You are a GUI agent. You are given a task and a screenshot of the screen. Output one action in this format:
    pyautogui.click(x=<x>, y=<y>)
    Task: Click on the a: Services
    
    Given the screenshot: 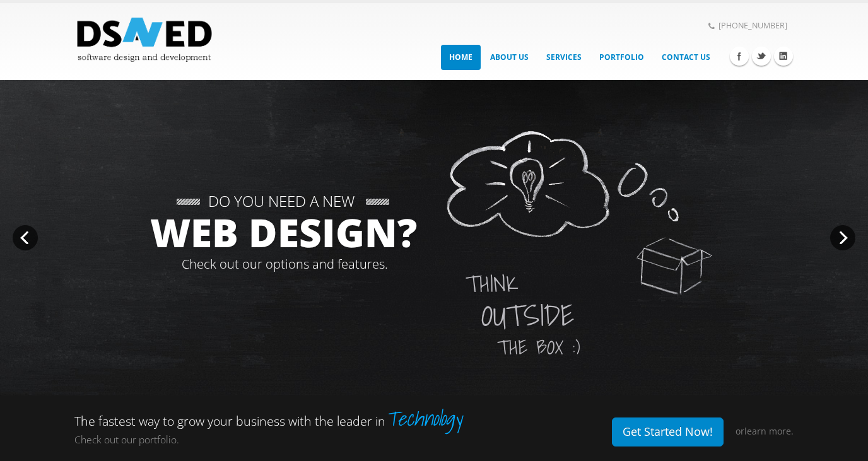 What is the action you would take?
    pyautogui.click(x=563, y=58)
    